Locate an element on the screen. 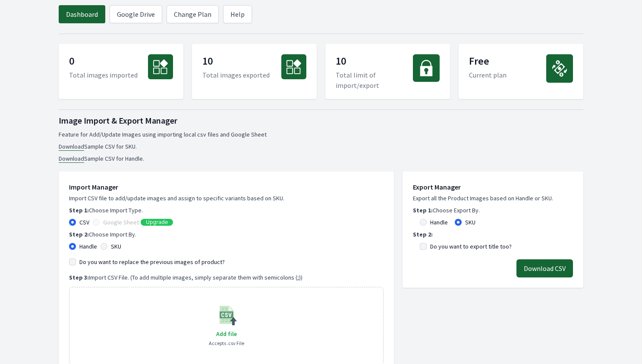  label: Do you want to replace the previous images of product? is located at coordinates (152, 262).